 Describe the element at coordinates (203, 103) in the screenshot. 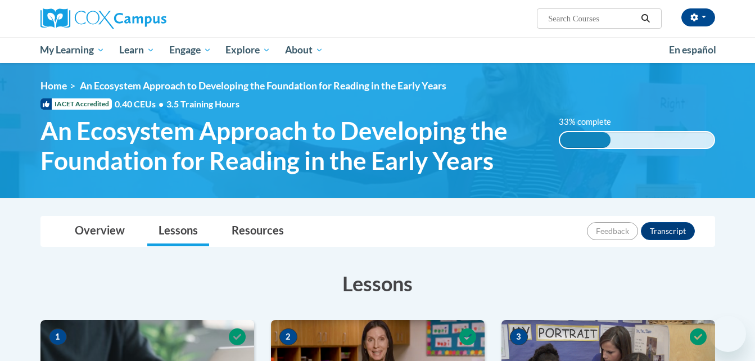

I see `span: 3.5 Training Hours` at that location.